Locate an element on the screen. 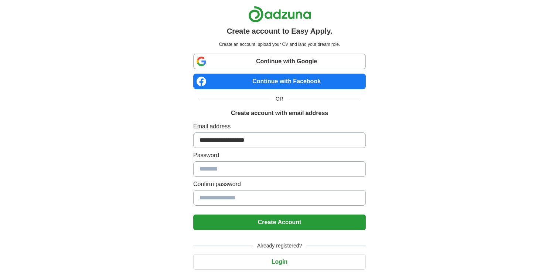  p: Create an account, upload your CV and land your dream role. is located at coordinates (279, 44).